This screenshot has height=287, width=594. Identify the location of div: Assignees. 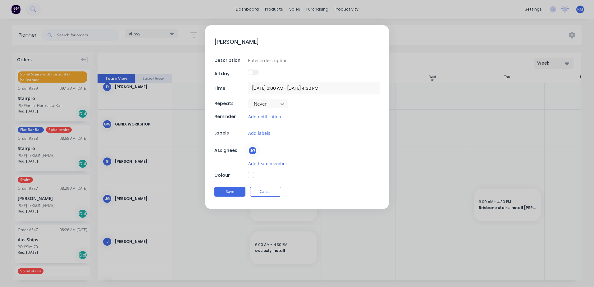
(230, 150).